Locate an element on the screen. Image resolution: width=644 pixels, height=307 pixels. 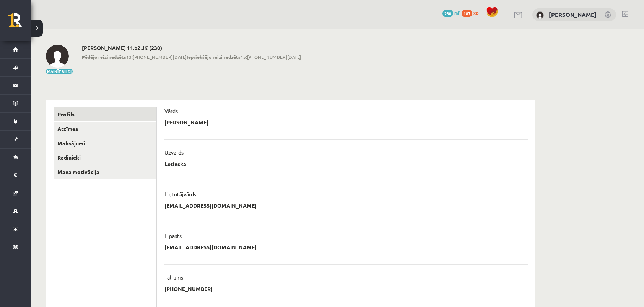
span: 230 is located at coordinates (447, 14).